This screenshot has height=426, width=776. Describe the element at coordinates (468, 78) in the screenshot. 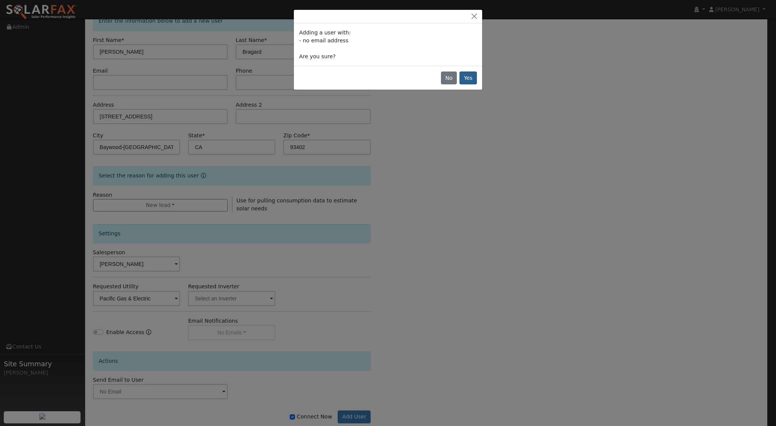

I see `button: Yes` at that location.